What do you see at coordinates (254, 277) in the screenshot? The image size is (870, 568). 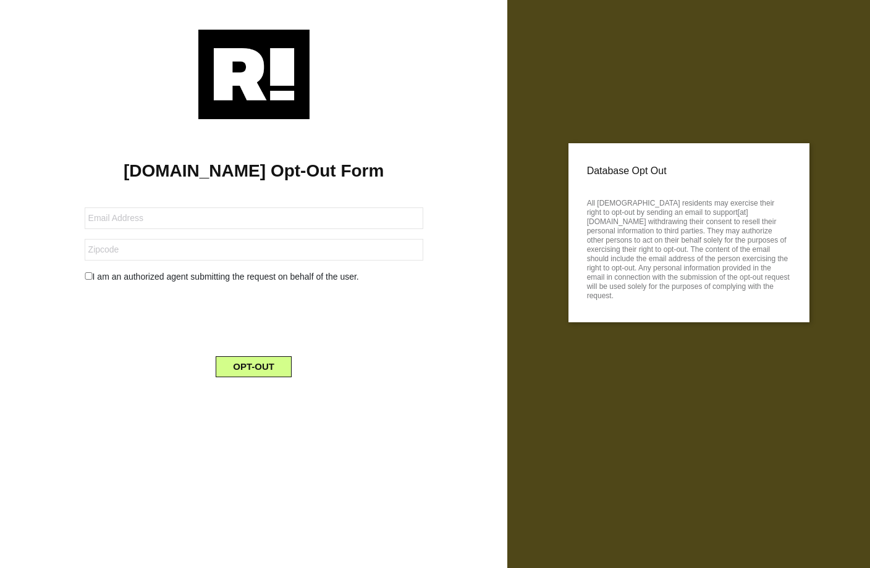 I see `div: I am an authorized agent submitting the request on behalf of the user.` at bounding box center [254, 277].